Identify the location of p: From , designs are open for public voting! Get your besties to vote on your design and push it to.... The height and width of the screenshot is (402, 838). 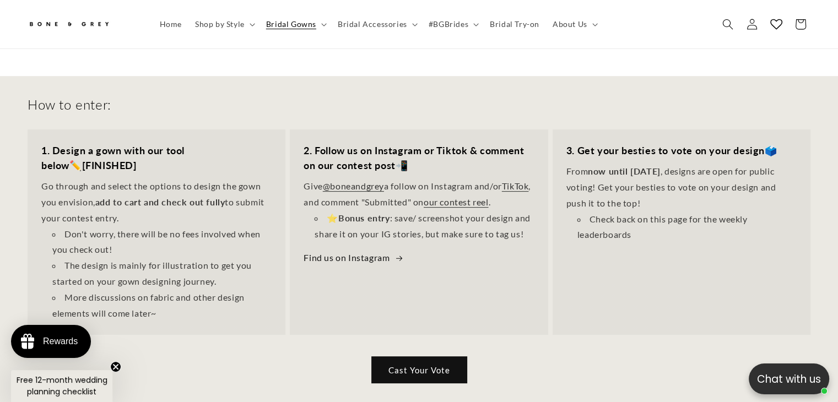
(681, 187).